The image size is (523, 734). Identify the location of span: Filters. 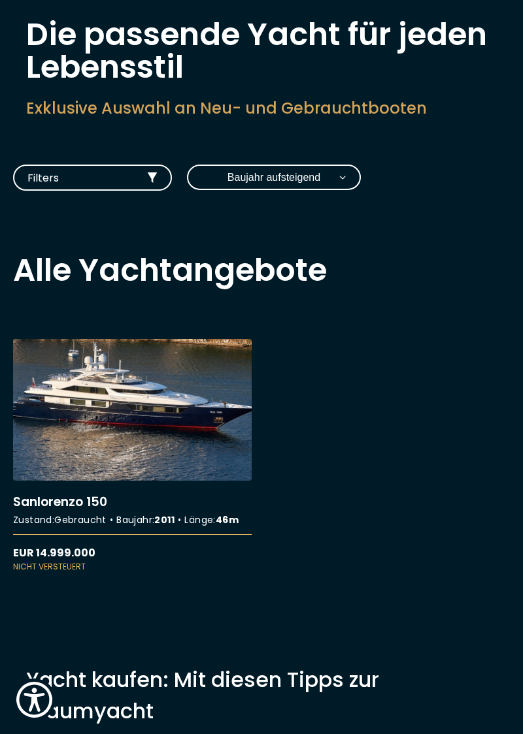
(80, 178).